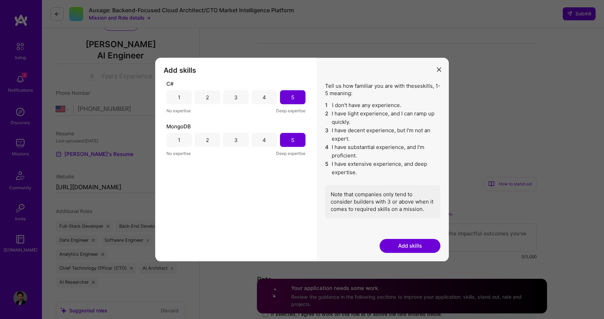 The image size is (604, 319). I want to click on span: 3, so click(327, 135).